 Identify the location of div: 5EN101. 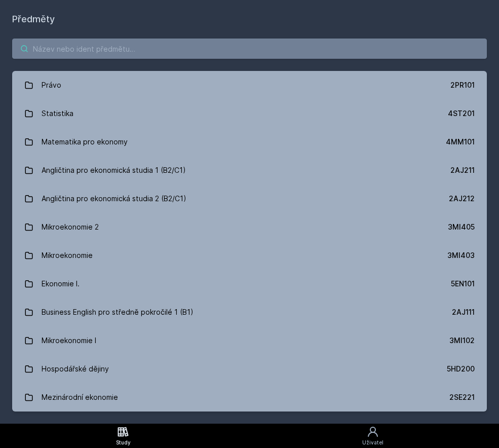
(462, 284).